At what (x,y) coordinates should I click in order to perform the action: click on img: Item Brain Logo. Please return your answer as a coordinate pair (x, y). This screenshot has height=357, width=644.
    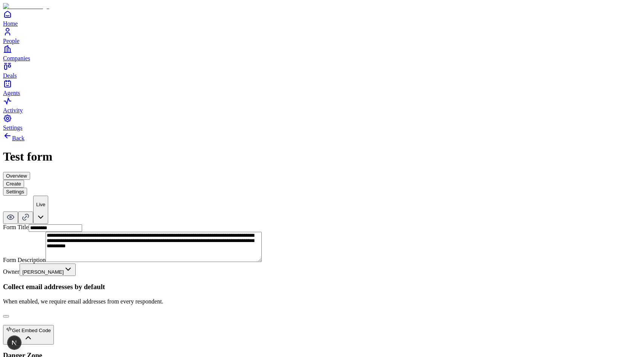
    Looking at the image, I should click on (26, 6).